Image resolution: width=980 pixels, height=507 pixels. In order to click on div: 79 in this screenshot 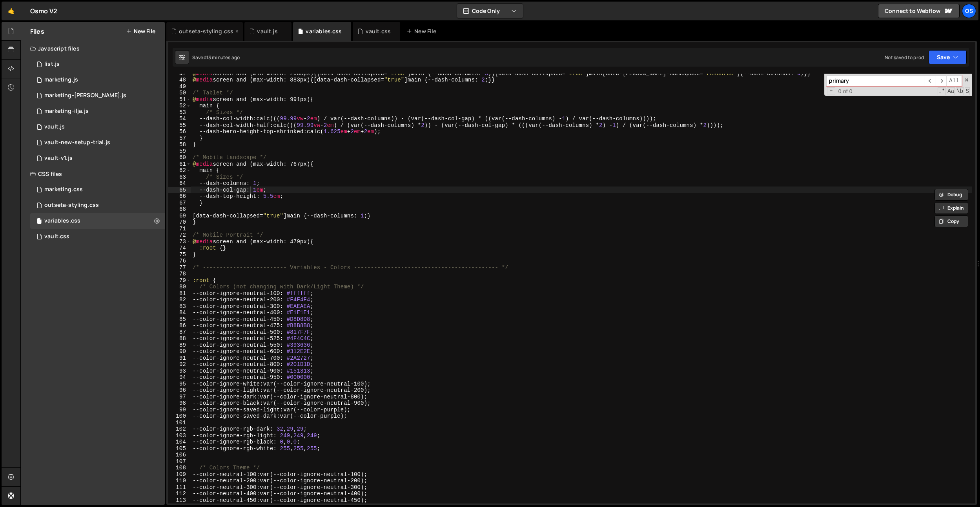, I will do `click(179, 281)`.